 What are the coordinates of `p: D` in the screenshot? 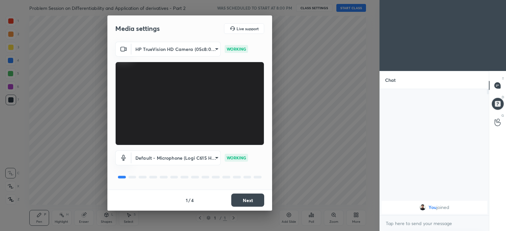 It's located at (502, 97).